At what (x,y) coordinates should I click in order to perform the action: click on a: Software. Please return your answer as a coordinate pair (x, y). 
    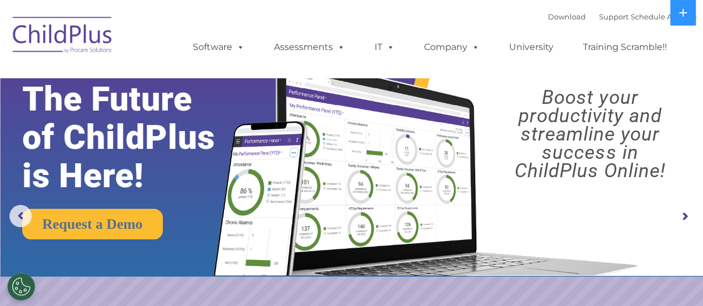
    Looking at the image, I should click on (218, 47).